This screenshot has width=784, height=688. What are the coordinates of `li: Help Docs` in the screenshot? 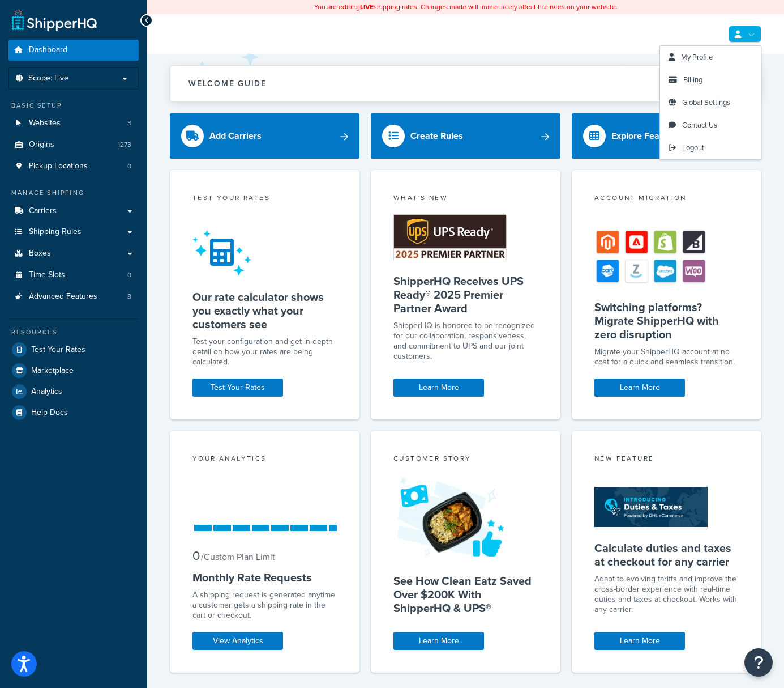 It's located at (74, 412).